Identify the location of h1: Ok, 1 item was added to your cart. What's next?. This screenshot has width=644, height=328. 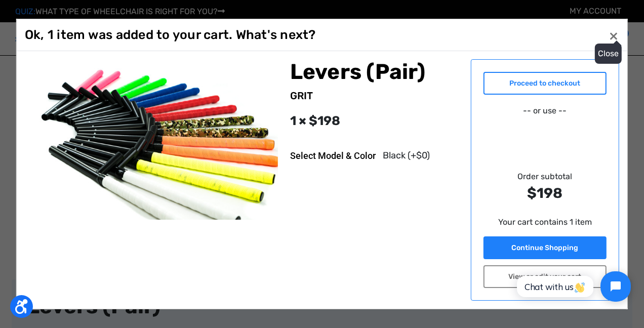
(170, 35).